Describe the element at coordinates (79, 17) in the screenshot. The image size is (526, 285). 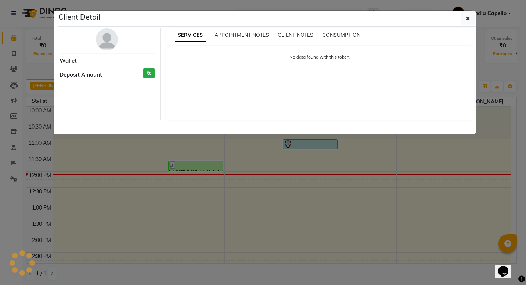
I see `h5: Client Detail` at that location.